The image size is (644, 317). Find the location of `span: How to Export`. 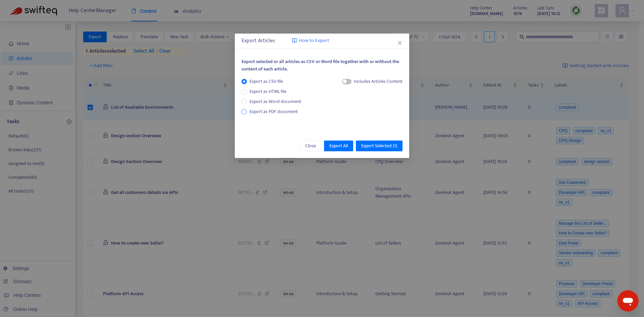

span: How to Export is located at coordinates (314, 41).